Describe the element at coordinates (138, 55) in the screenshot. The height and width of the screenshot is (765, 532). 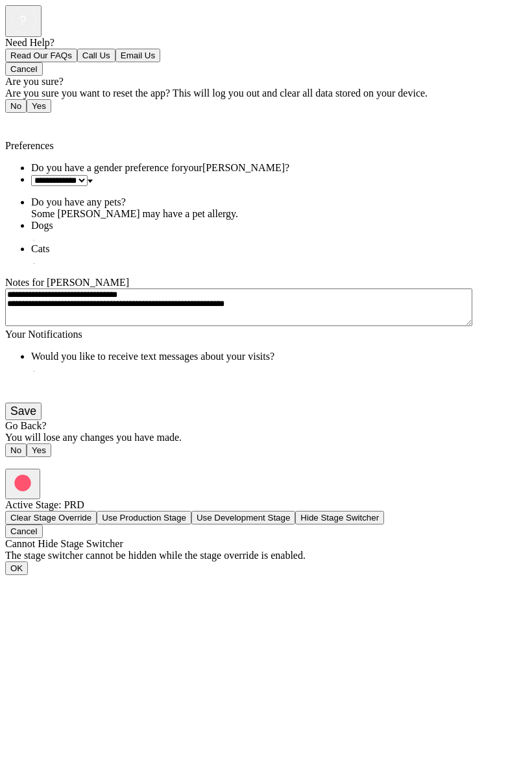
I see `button: Email Us` at that location.